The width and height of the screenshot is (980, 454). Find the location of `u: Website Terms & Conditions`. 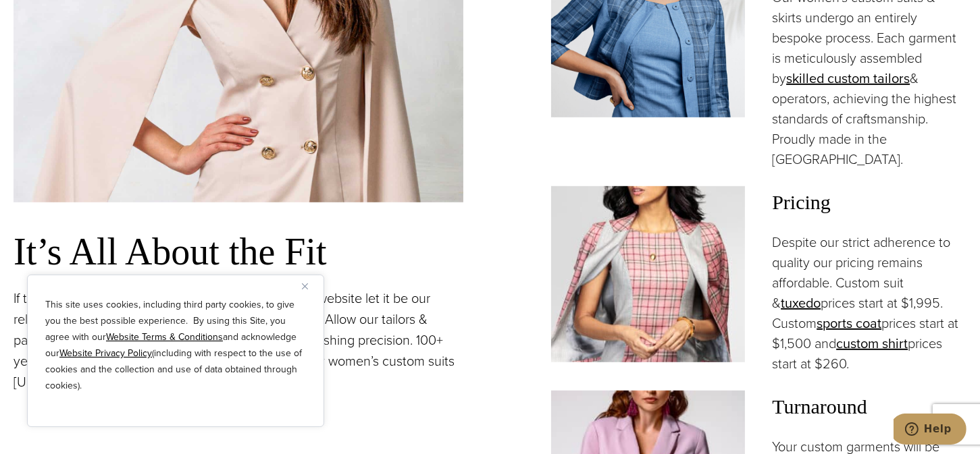

u: Website Terms & Conditions is located at coordinates (164, 337).